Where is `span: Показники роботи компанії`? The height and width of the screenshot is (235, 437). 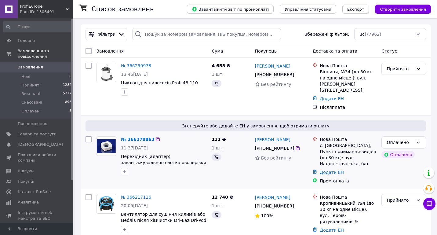 span: Показники роботи компанії is located at coordinates (37, 158).